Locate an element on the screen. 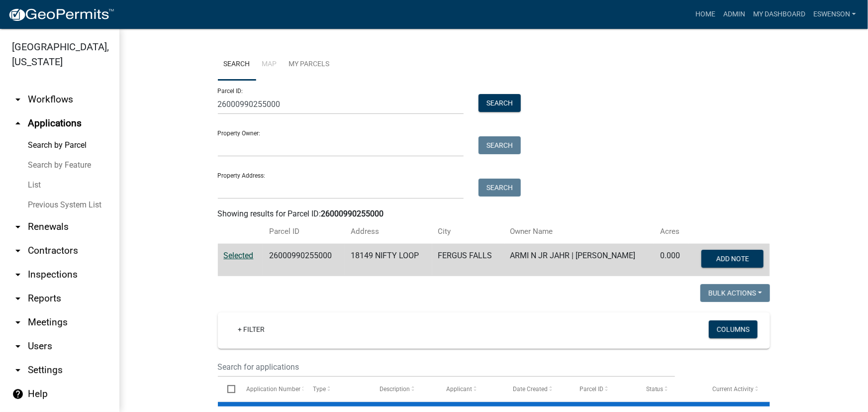 This screenshot has width=868, height=412. datatable-header-cell: Current Activity is located at coordinates (737, 389).